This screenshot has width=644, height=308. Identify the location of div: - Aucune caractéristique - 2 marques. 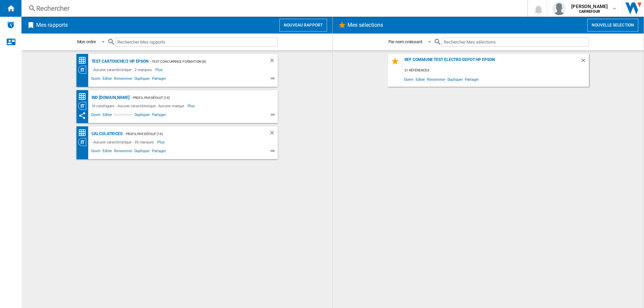
(122, 70).